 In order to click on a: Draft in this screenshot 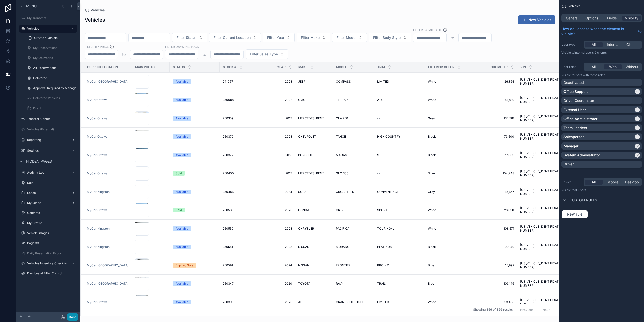, I will do `click(51, 108)`.